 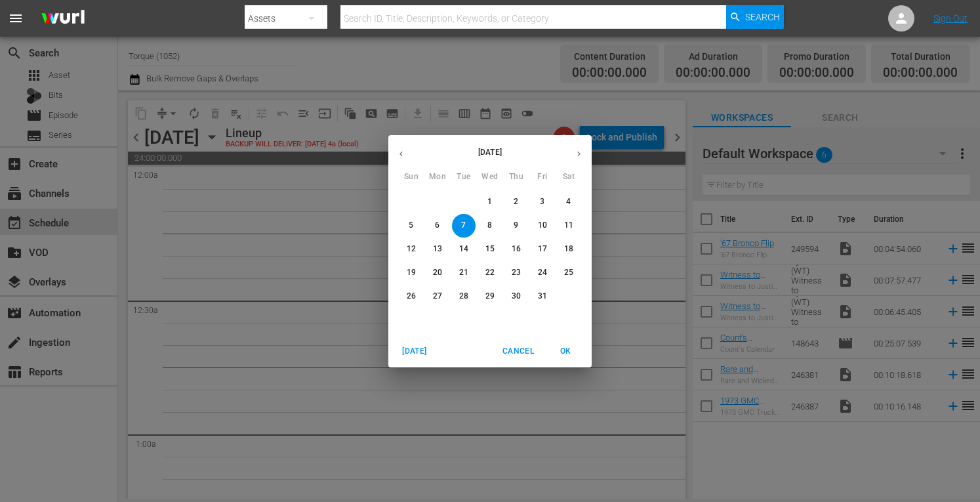 I want to click on button: 4, so click(x=569, y=202).